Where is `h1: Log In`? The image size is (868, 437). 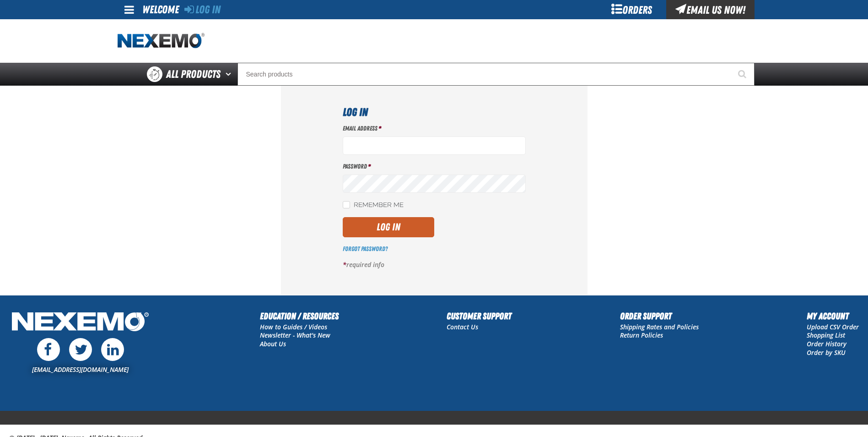
h1: Log In is located at coordinates (434, 112).